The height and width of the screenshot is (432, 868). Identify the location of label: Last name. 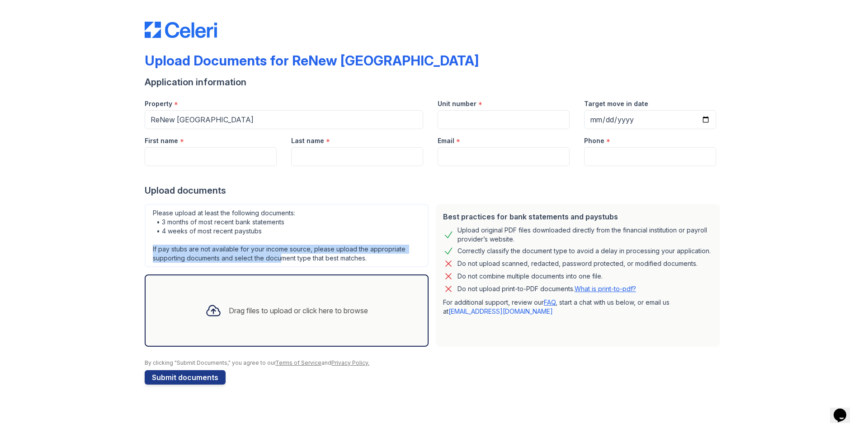
(307, 141).